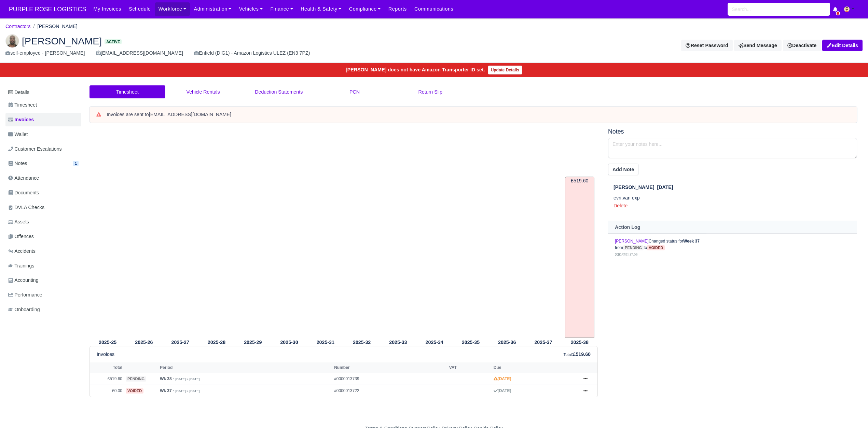 The width and height of the screenshot is (868, 428). What do you see at coordinates (623, 169) in the screenshot?
I see `button: Add Note` at bounding box center [623, 169].